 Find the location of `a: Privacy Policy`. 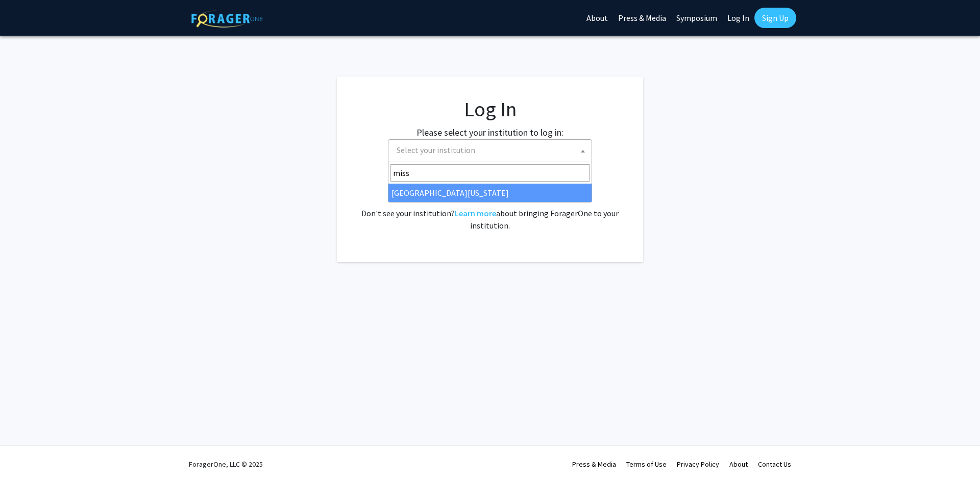

a: Privacy Policy is located at coordinates (698, 464).